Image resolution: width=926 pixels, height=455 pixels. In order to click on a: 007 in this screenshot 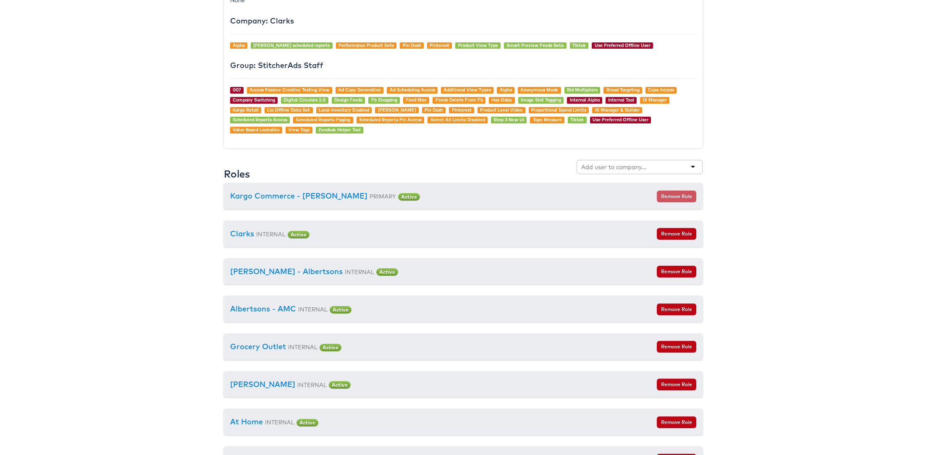, I will do `click(237, 90)`.